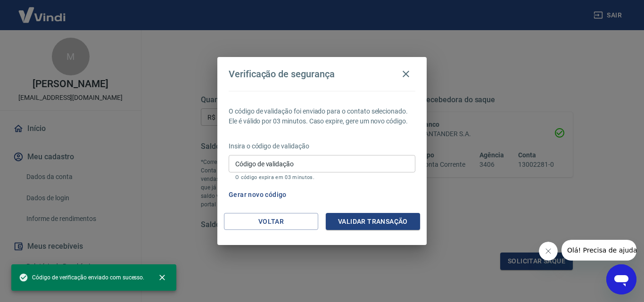 This screenshot has height=302, width=644. I want to click on button: Gerar novo código, so click(257, 194).